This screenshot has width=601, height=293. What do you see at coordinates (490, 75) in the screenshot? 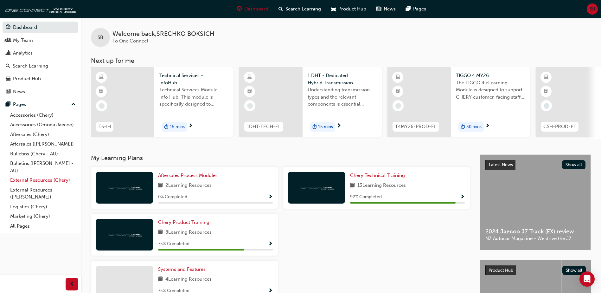
I see `span: TIGGO 4 MY26` at bounding box center [490, 75].